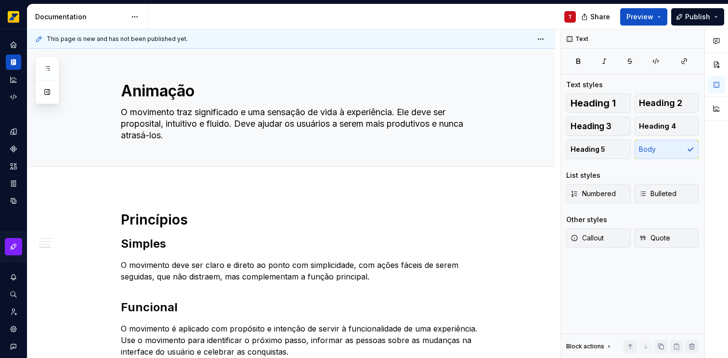 The height and width of the screenshot is (358, 728). I want to click on span: Share, so click(600, 17).